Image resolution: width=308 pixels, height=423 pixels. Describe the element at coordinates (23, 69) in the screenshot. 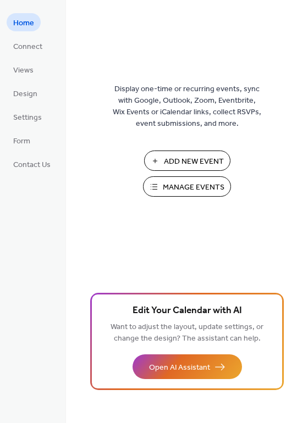

I see `a: Views` at that location.